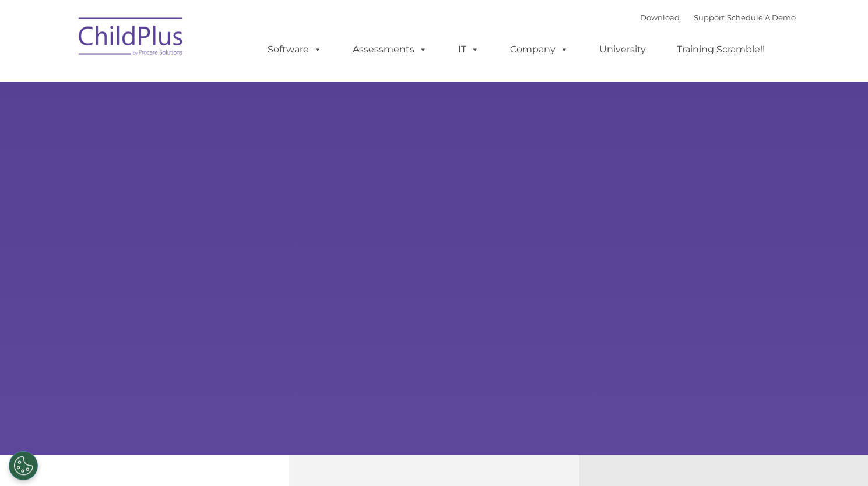 The height and width of the screenshot is (486, 868). Describe the element at coordinates (390, 50) in the screenshot. I see `a: Assessments` at that location.